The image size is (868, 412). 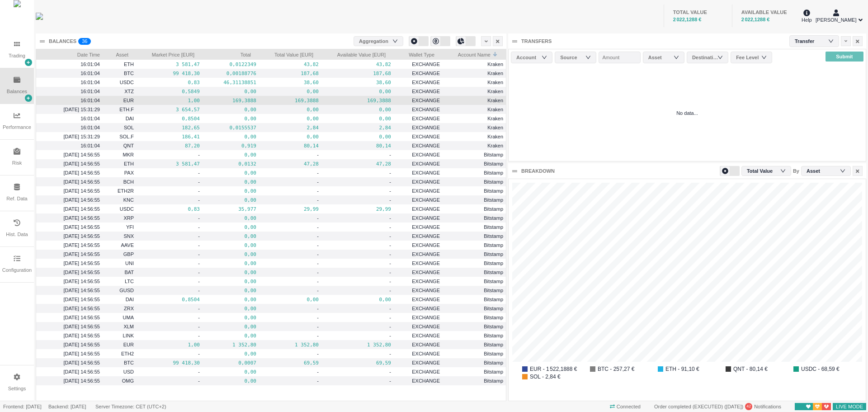 What do you see at coordinates (129, 263) in the screenshot?
I see `span: UNI` at bounding box center [129, 263].